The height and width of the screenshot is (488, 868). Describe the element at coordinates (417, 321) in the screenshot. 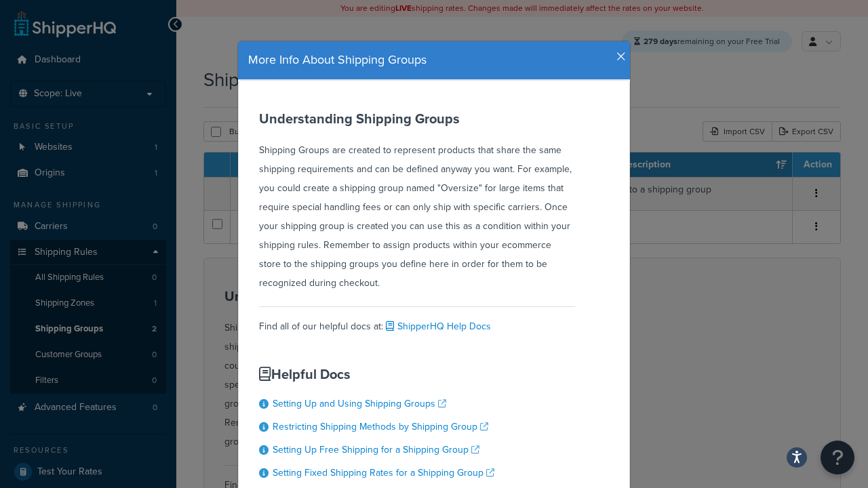

I see `div: Find all of our helpful docs at:` at that location.